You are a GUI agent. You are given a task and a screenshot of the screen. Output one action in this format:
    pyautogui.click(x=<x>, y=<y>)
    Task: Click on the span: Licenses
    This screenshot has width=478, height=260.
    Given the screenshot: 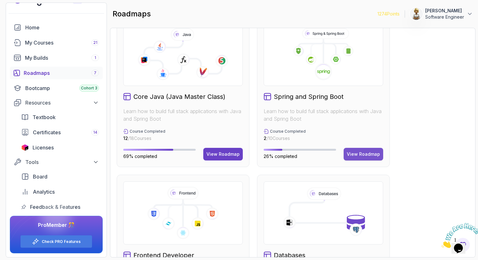 What is the action you would take?
    pyautogui.click(x=43, y=147)
    